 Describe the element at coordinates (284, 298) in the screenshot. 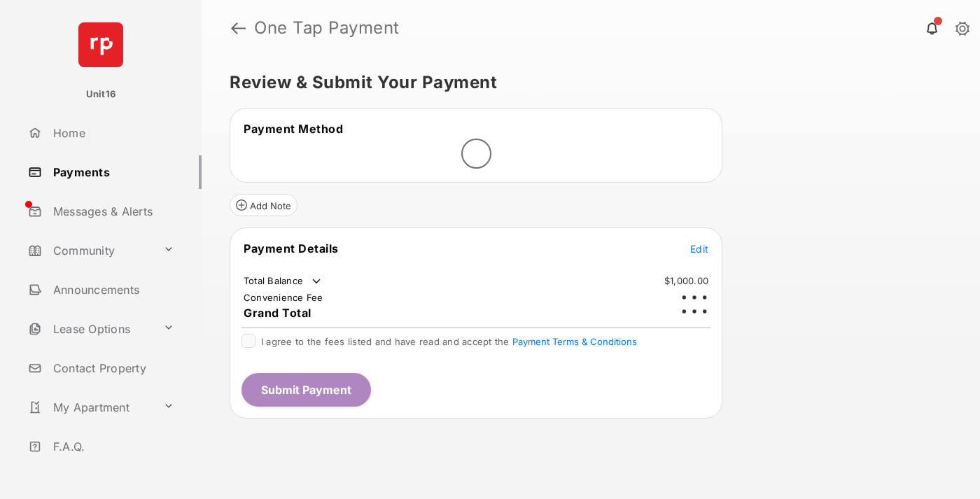

I see `td: Convenience Fee` at that location.